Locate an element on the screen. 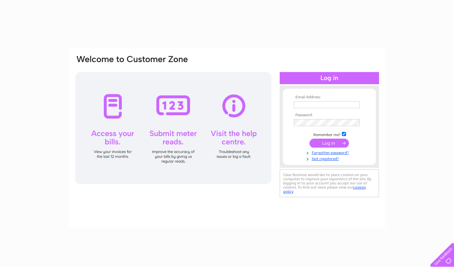 The height and width of the screenshot is (267, 454). th: Password: is located at coordinates (330, 115).